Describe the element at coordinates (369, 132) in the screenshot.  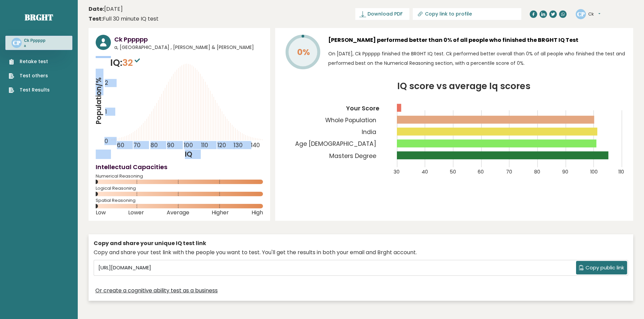
I see `tspan: India` at that location.